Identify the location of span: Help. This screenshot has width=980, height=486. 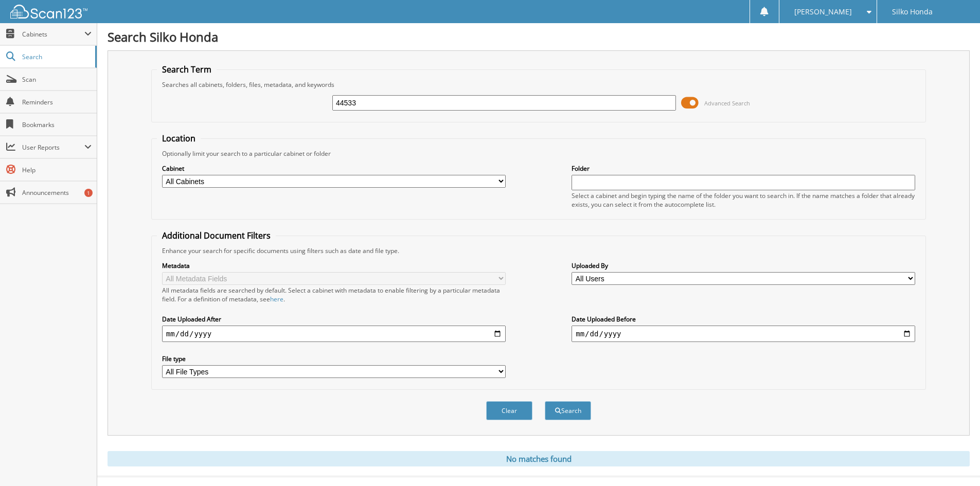
(56, 170).